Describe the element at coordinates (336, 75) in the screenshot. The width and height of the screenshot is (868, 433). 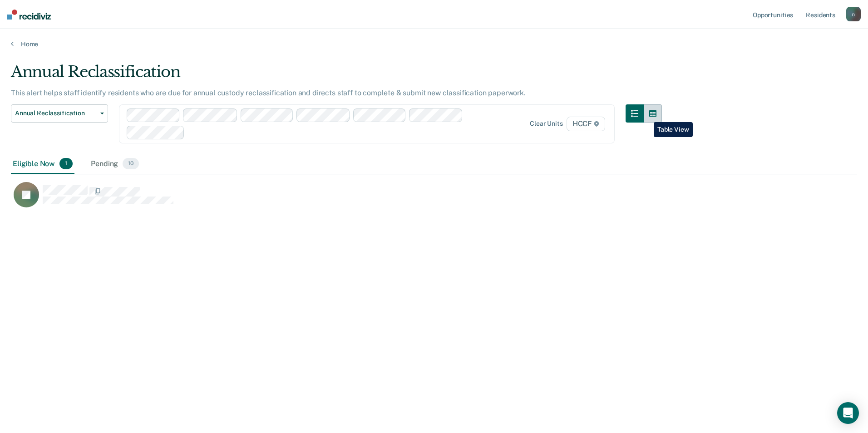
I see `div: Annual Reclassification` at that location.